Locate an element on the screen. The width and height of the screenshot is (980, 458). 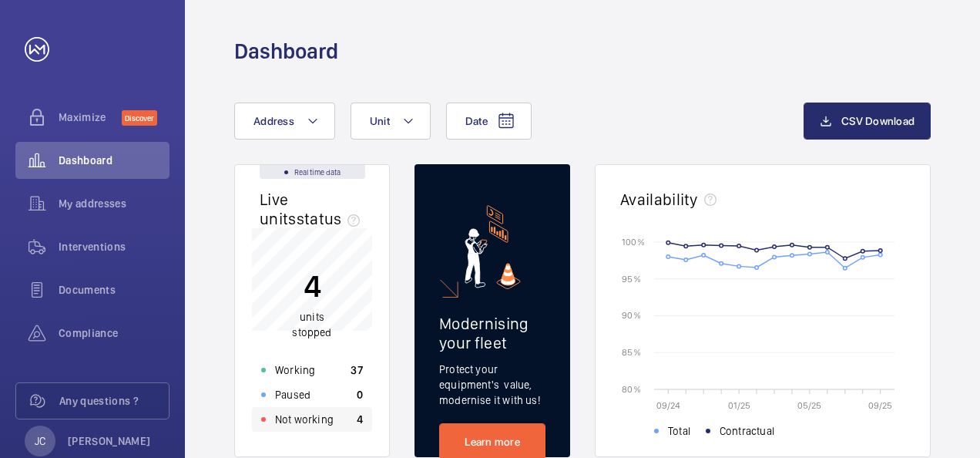
span: Interventions is located at coordinates (114, 247).